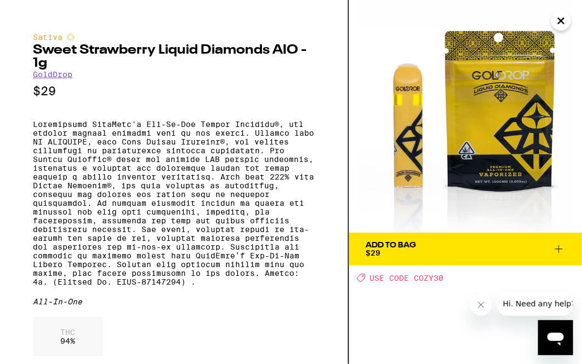 This screenshot has width=582, height=364. What do you see at coordinates (43, 12) in the screenshot?
I see `span: Hi. Need any help?` at bounding box center [43, 12].